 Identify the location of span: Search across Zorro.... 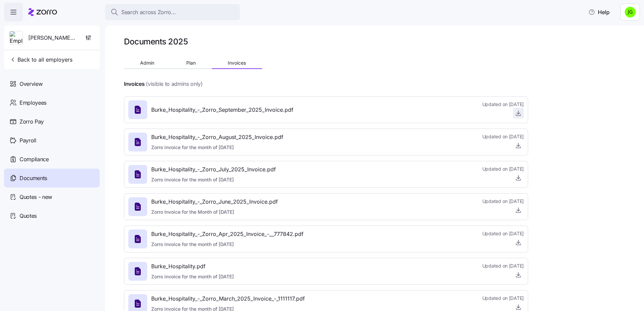
(149, 12).